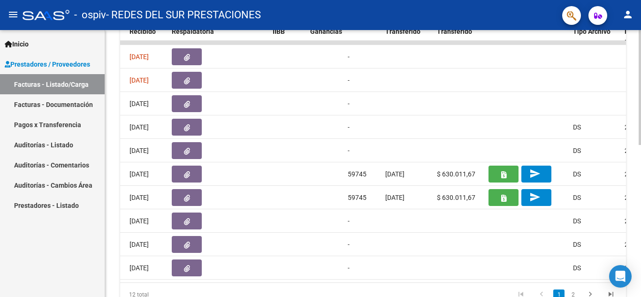 The image size is (641, 297). I want to click on span: Retencion IIBB, so click(288, 26).